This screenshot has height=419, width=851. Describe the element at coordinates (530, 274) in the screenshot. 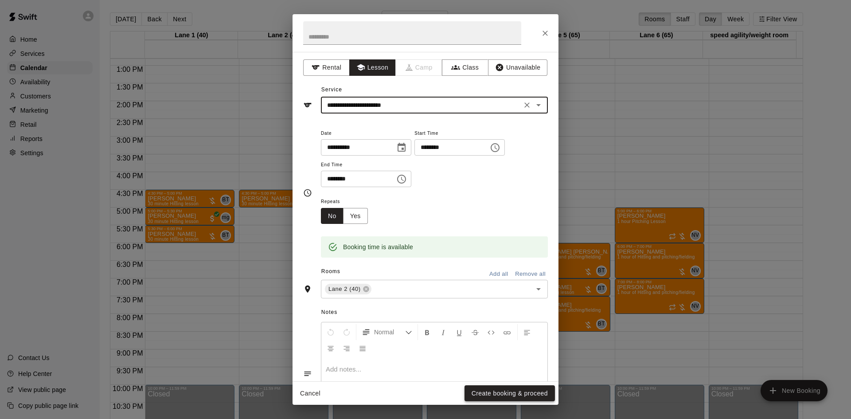

I see `button: Remove all` at that location.